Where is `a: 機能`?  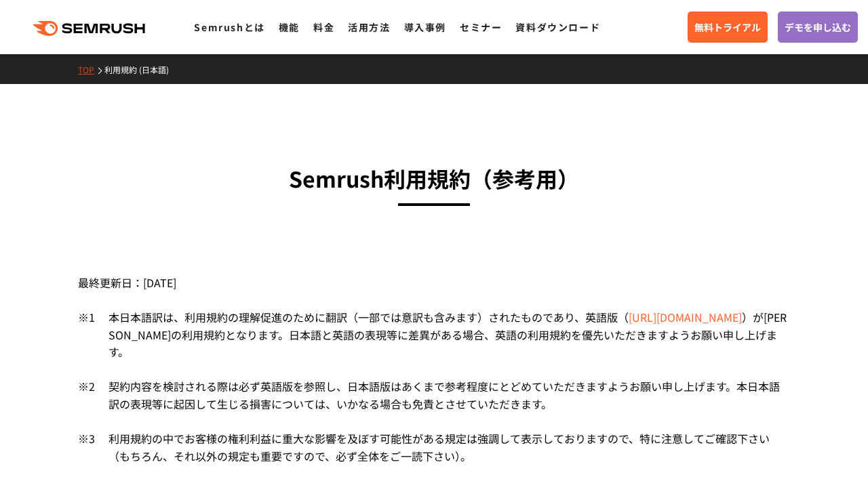
a: 機能 is located at coordinates (289, 27).